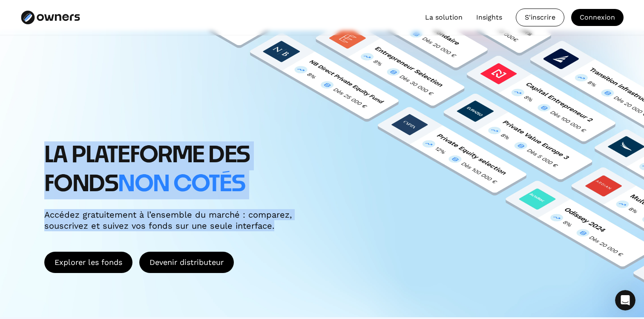 This screenshot has width=644, height=319. Describe the element at coordinates (172, 220) in the screenshot. I see `div: Accédez gratuitement à l’ensemble du marché : comparez, souscrivez et suivez vos fonds sur une se...` at that location.